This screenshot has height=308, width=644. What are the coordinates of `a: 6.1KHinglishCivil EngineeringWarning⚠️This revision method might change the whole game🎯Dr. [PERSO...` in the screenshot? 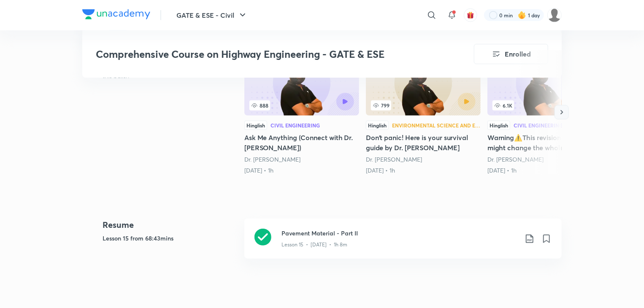 It's located at (545, 113).